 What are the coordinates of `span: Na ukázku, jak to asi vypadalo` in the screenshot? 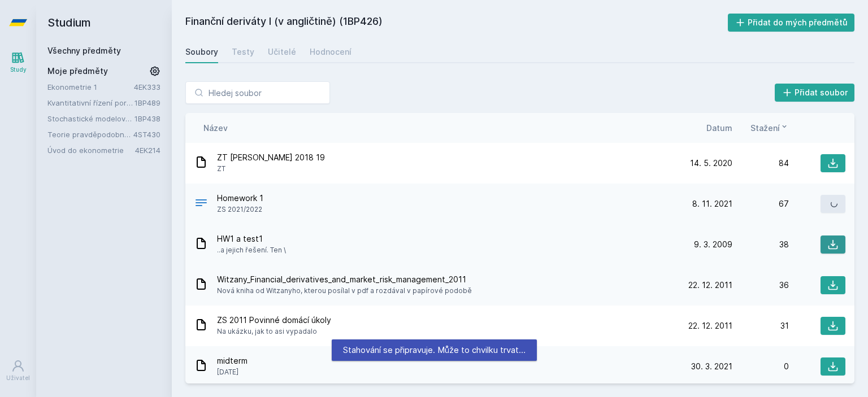 It's located at (274, 332).